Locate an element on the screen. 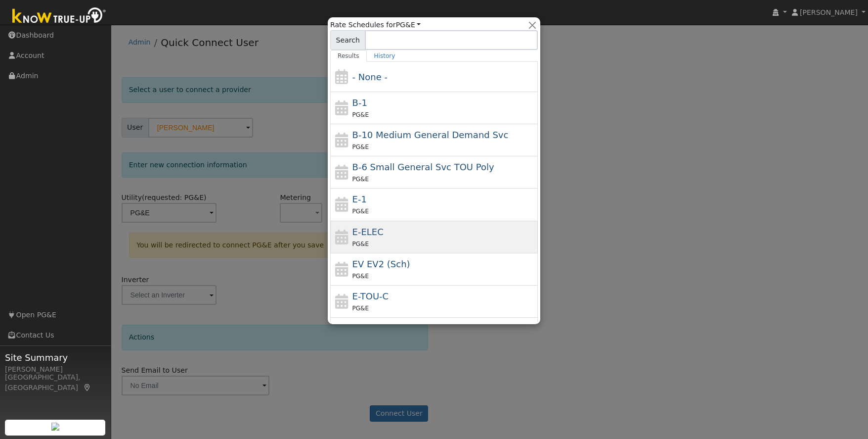  span: Site Summary is located at coordinates (56, 357).